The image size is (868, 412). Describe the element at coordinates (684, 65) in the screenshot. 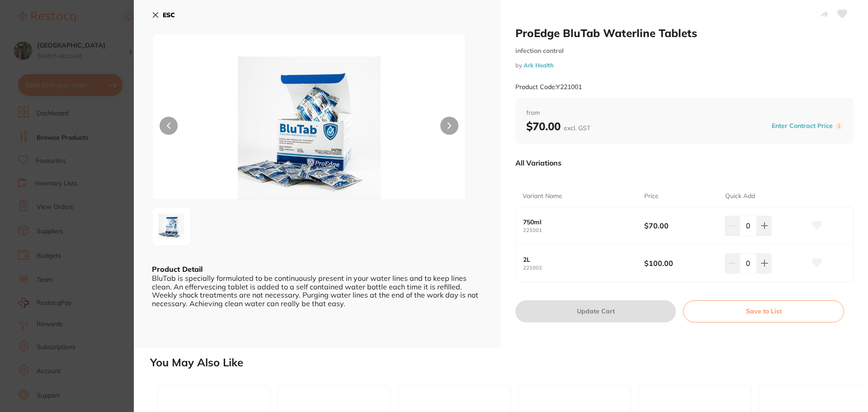

I see `small: by` at that location.